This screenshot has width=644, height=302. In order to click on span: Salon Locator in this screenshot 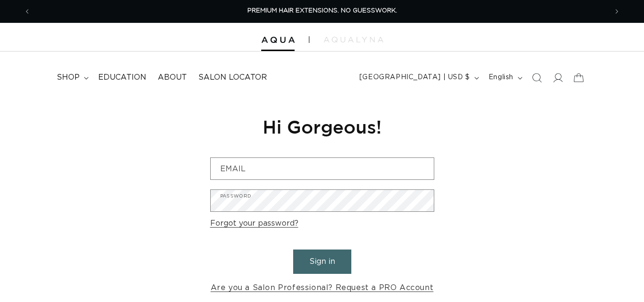, I will do `click(233, 77)`.